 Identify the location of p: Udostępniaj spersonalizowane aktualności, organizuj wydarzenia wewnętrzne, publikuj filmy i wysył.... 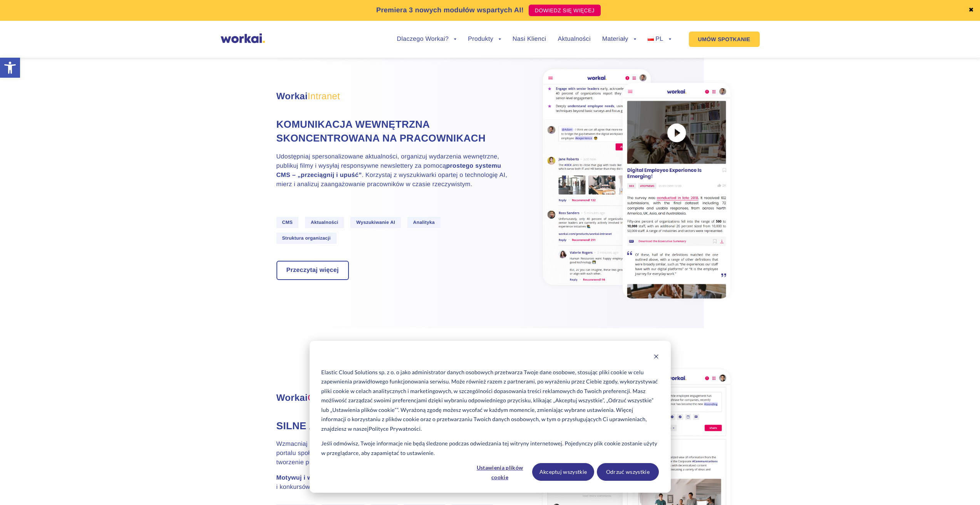
(392, 171).